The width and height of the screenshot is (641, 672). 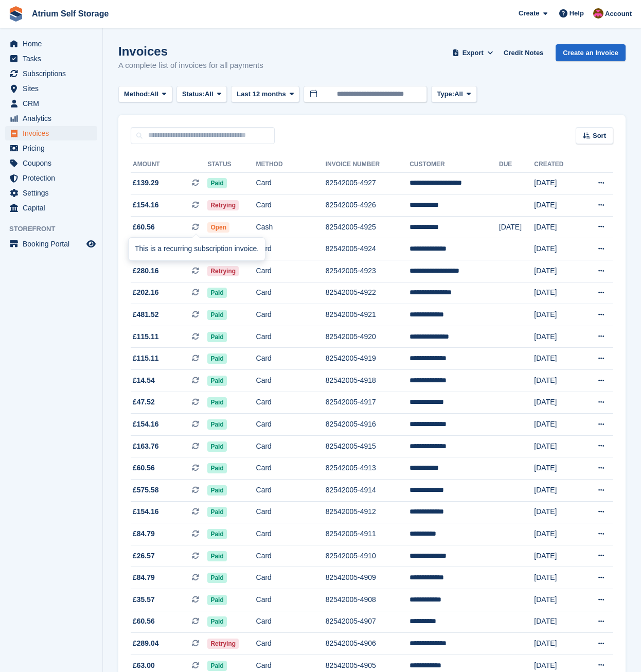 What do you see at coordinates (53, 193) in the screenshot?
I see `span: Settings` at bounding box center [53, 193].